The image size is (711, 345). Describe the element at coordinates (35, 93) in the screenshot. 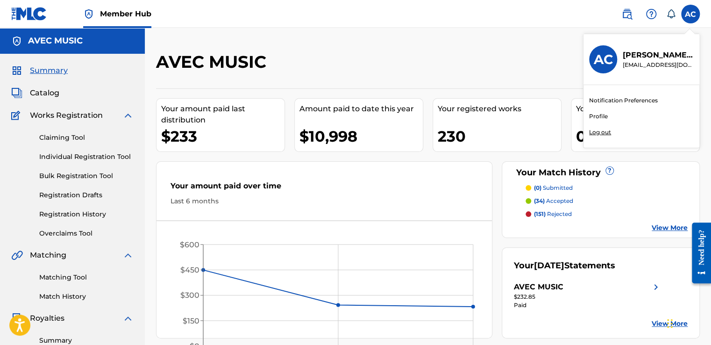

I see `a: CatalogCatalog` at that location.